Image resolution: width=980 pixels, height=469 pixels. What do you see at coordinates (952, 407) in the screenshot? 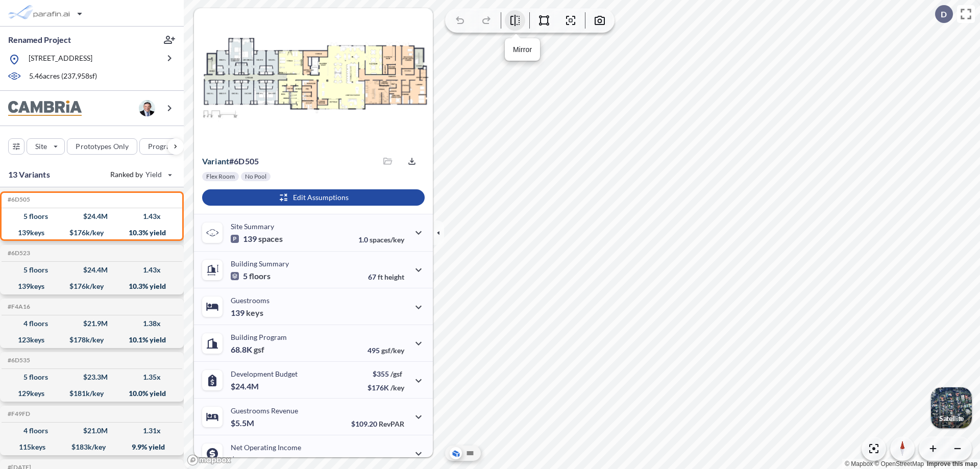
I see `img: Switcher Image` at bounding box center [952, 407].